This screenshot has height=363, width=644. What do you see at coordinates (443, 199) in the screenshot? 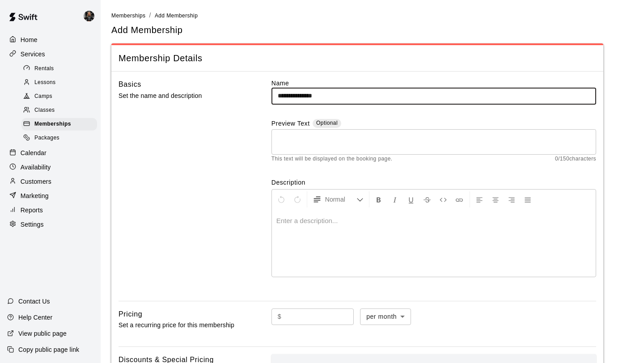
I see `button: Insert Code` at bounding box center [443, 199].